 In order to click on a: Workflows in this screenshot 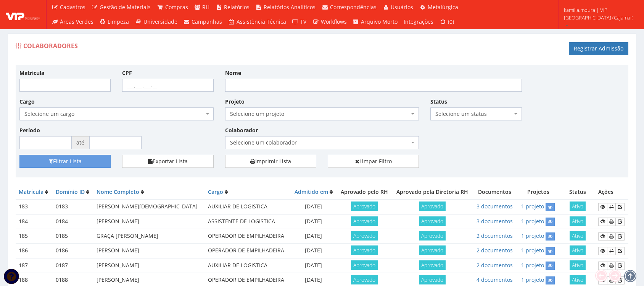, I will do `click(330, 22)`.